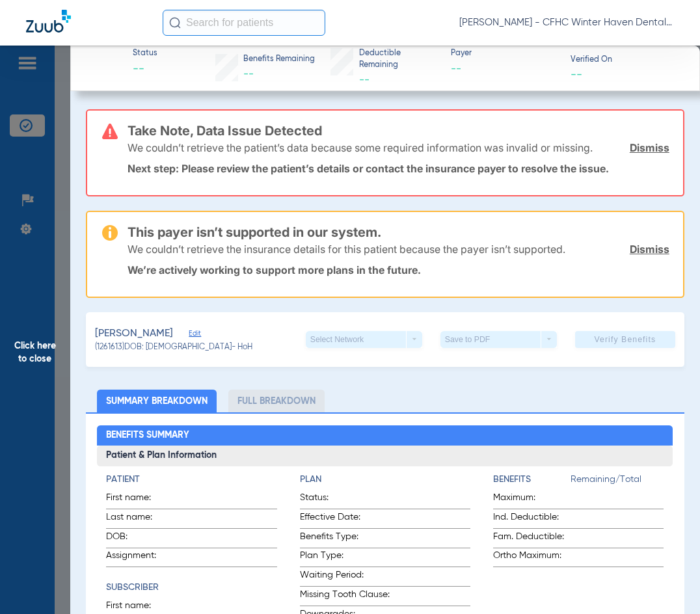 The height and width of the screenshot is (614, 700). What do you see at coordinates (667, 583) in the screenshot?
I see `div: Chat Widget` at bounding box center [667, 583].